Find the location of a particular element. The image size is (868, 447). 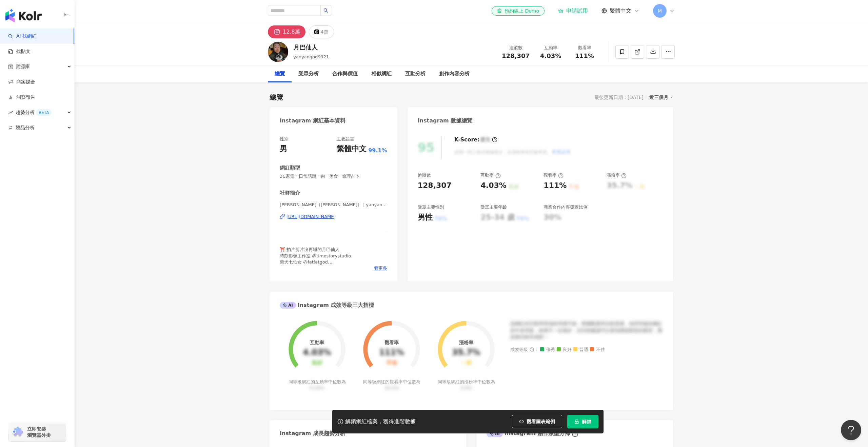

span: 0.19% is located at coordinates (317, 388).